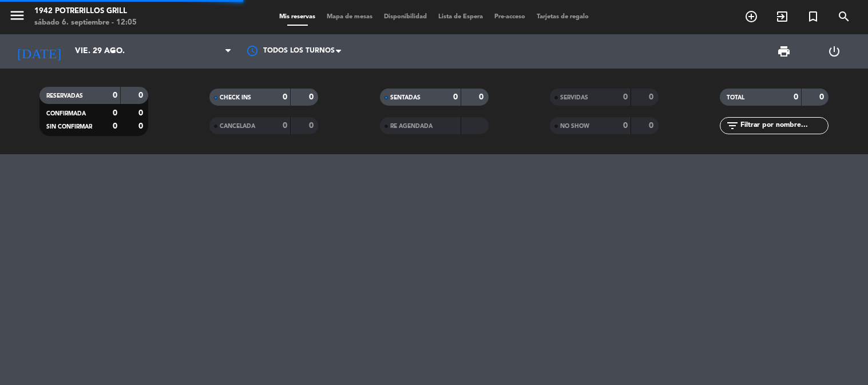  What do you see at coordinates (834, 52) in the screenshot?
I see `i: power_settings_new` at bounding box center [834, 52].